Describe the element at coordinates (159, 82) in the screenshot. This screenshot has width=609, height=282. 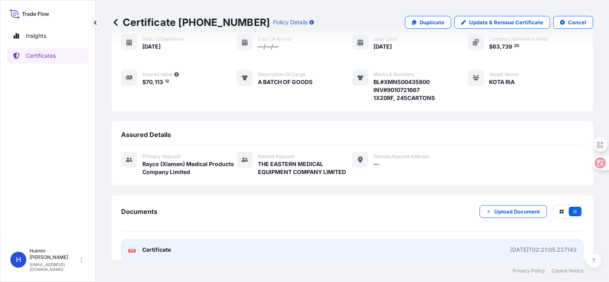
I see `span: 113` at that location.